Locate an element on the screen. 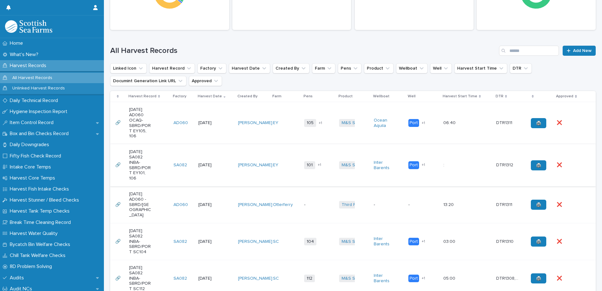 This screenshot has width=602, height=291. p: 06:40 is located at coordinates (450, 122).